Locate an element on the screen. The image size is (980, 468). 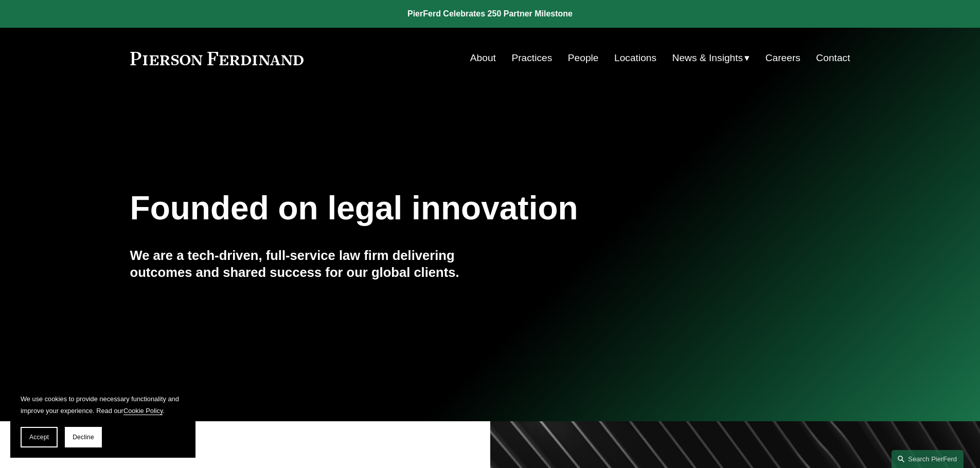
span: News & Insights is located at coordinates (708, 58).